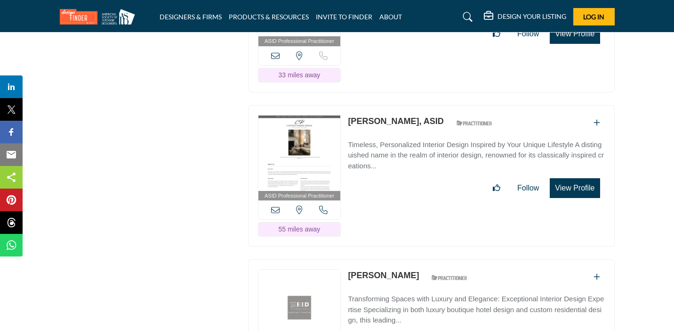 The height and width of the screenshot is (331, 674). Describe the element at coordinates (299, 153) in the screenshot. I see `img: Cynthia Parker, ASID` at that location.